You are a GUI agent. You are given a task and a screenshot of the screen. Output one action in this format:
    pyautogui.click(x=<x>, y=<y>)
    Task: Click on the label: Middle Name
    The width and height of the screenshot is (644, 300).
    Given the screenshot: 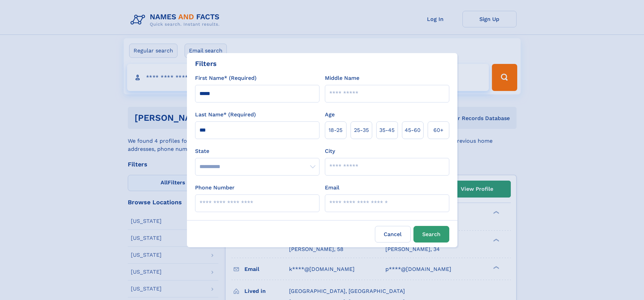 What is the action you would take?
    pyautogui.click(x=342, y=78)
    